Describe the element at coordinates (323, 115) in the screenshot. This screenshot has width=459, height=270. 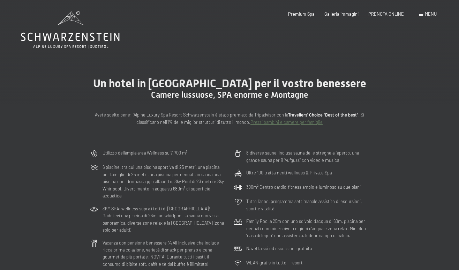
I see `strong: Travellers' Choice "Best of the best"` at that location.